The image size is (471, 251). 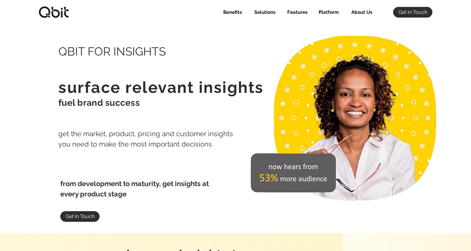 I want to click on div: Solutions, so click(x=263, y=12).